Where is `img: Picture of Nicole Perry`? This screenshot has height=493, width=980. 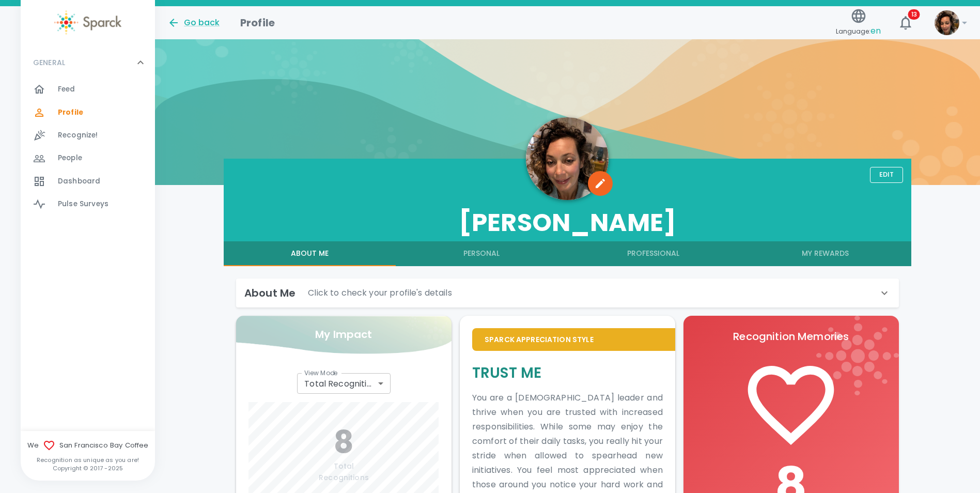 img: Picture of Nicole Perry is located at coordinates (567, 158).